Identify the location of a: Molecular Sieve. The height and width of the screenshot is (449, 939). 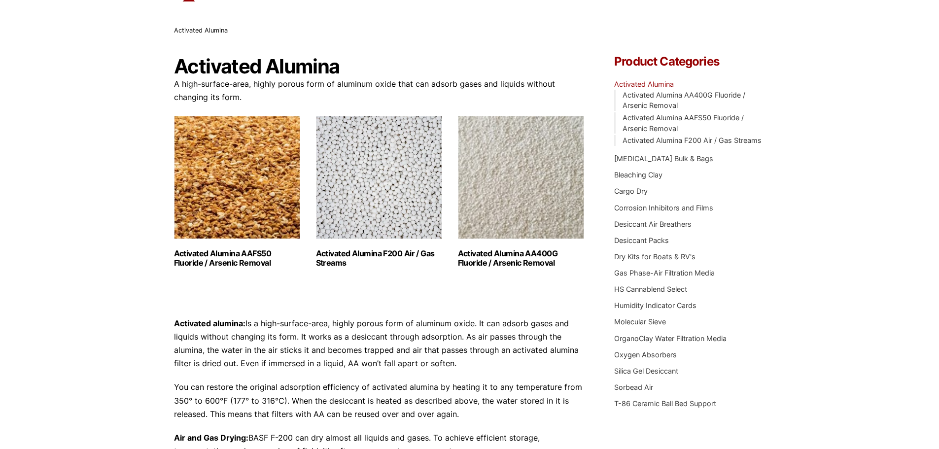
(640, 321).